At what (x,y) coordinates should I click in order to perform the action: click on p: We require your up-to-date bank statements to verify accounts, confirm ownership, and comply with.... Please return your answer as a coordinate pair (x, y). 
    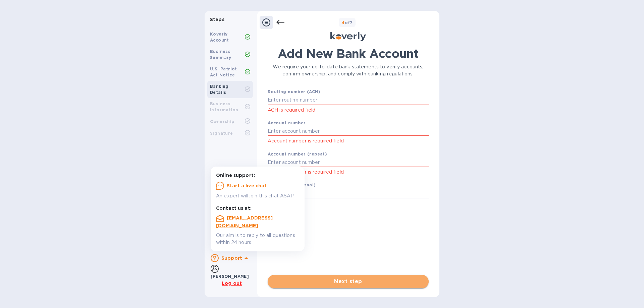
    Looking at the image, I should click on (348, 71).